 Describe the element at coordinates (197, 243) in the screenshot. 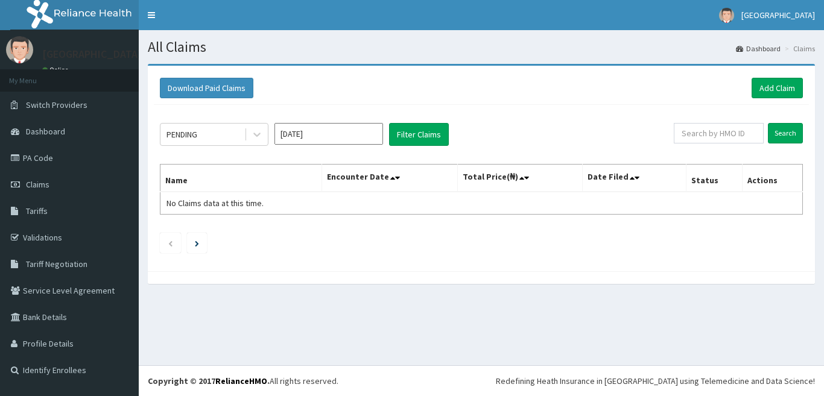

I see `a: Next page` at that location.